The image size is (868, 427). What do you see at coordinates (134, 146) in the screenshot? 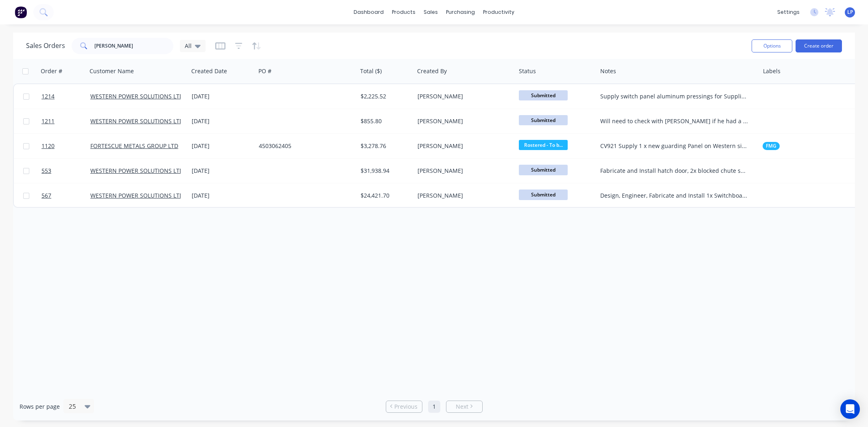
I see `a: FORTESCUE METALS GROUP LTD` at bounding box center [134, 146].